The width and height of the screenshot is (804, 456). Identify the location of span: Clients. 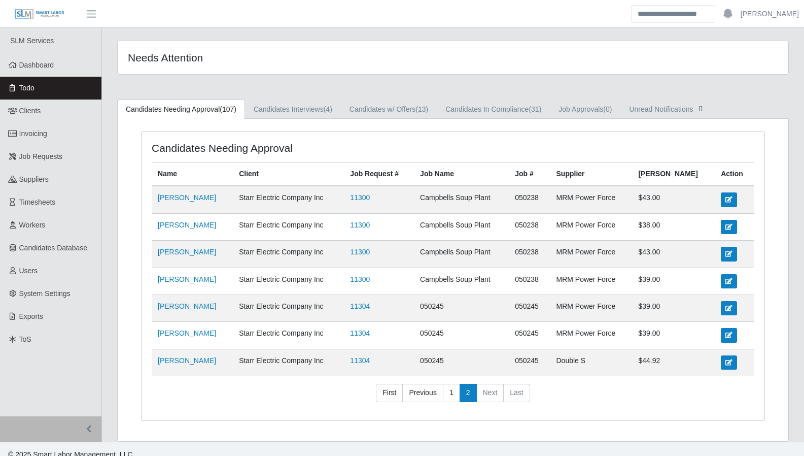
(30, 111).